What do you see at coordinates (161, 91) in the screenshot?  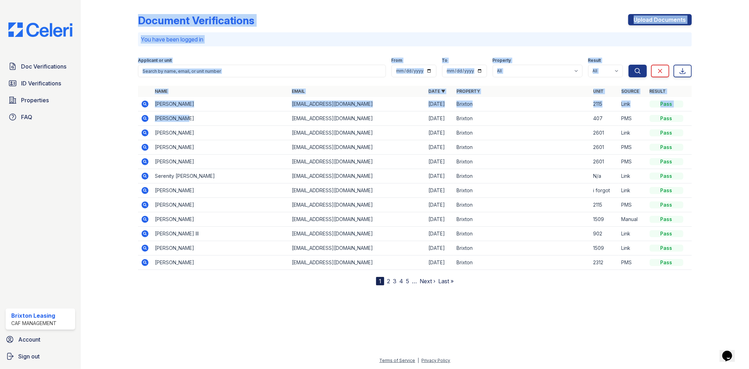 I see `a: Name` at bounding box center [161, 91].